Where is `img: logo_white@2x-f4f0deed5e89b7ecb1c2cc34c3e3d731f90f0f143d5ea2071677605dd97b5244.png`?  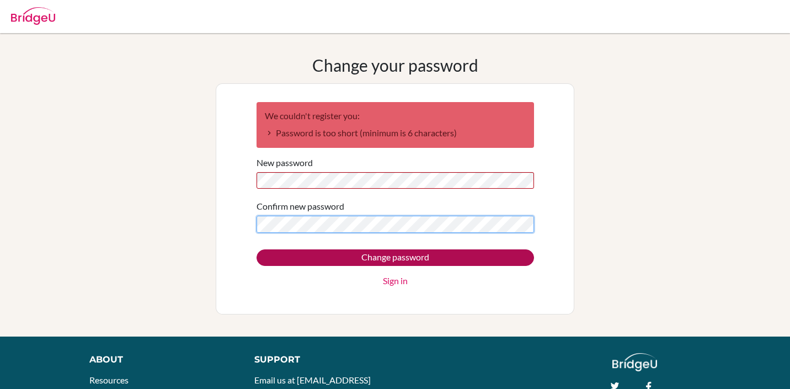
img: logo_white@2x-f4f0deed5e89b7ecb1c2cc34c3e3d731f90f0f143d5ea2071677605dd97b5244.png is located at coordinates (634, 362).